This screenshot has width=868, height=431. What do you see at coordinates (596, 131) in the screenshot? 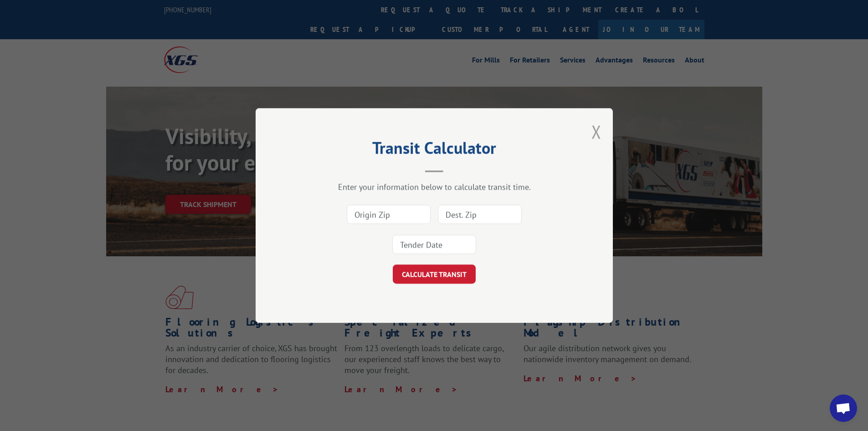
I see `button: Close modal` at bounding box center [596, 131].